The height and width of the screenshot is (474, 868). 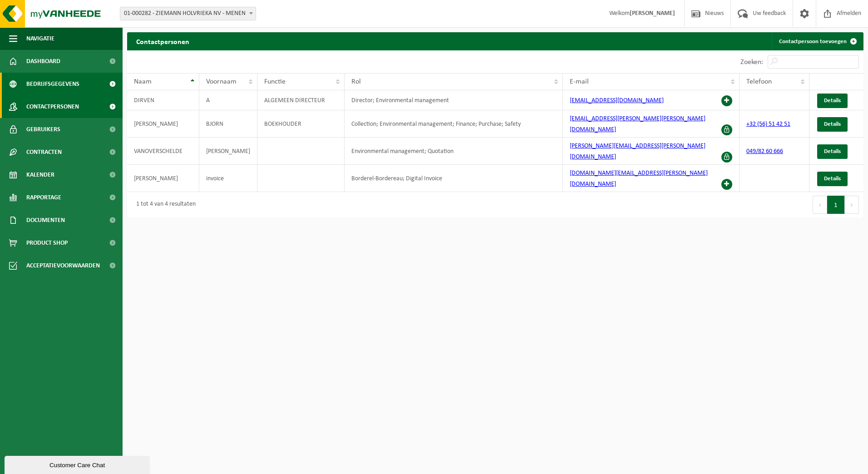 What do you see at coordinates (579, 82) in the screenshot?
I see `span: E-mail` at bounding box center [579, 82].